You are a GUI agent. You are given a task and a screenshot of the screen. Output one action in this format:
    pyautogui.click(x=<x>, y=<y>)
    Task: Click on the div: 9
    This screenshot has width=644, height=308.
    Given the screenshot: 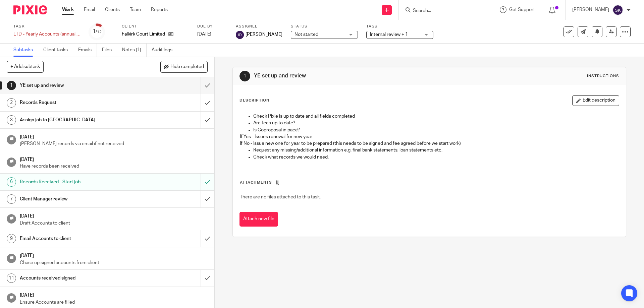 What is the action you would take?
    pyautogui.click(x=11, y=239)
    